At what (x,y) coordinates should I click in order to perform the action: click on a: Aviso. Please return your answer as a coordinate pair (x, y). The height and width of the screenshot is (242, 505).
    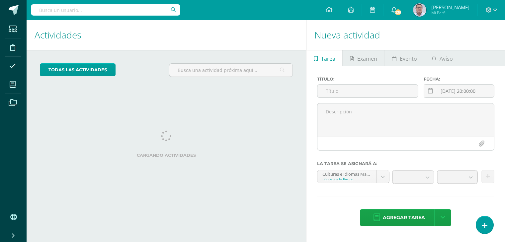
    Looking at the image, I should click on (442, 58).